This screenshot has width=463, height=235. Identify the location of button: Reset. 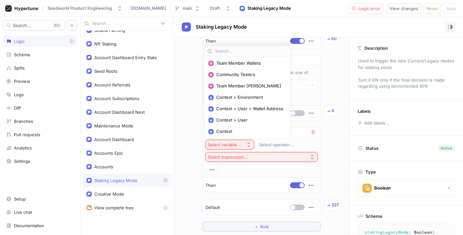
(432, 8).